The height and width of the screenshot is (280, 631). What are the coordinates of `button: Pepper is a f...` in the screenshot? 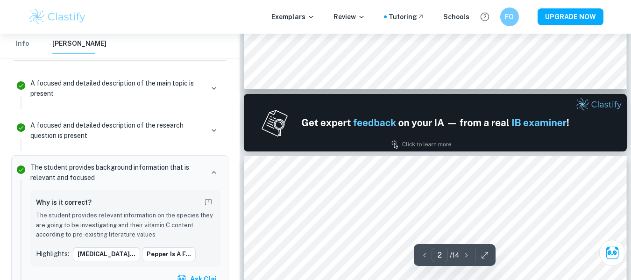 It's located at (169, 254).